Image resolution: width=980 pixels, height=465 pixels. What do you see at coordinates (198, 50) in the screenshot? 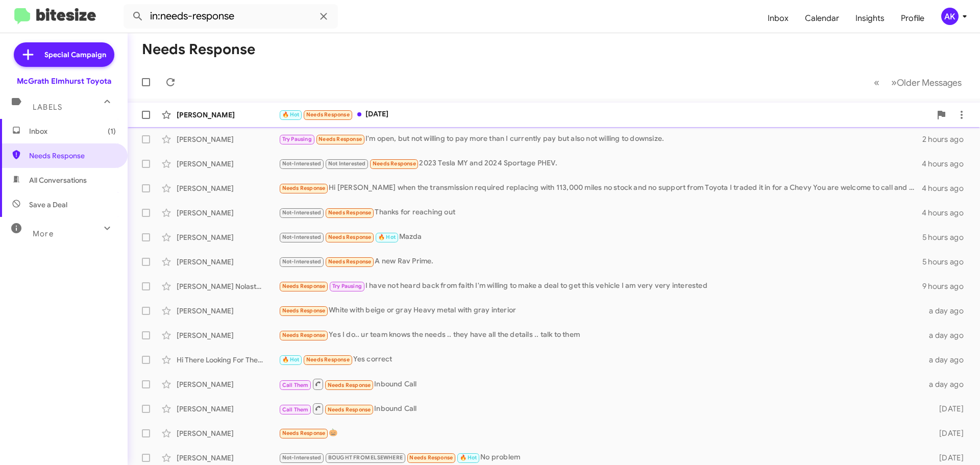
I see `h1: Needs Response` at bounding box center [198, 50].